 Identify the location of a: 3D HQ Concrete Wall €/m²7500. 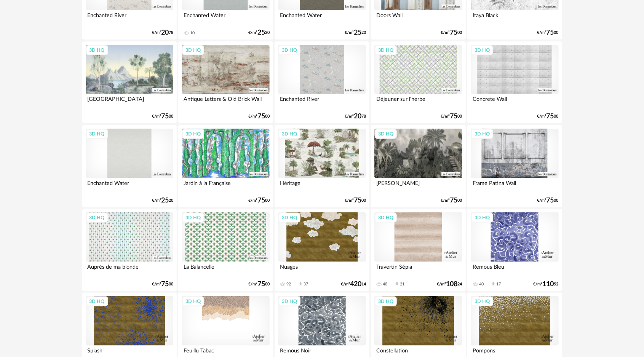
(515, 83).